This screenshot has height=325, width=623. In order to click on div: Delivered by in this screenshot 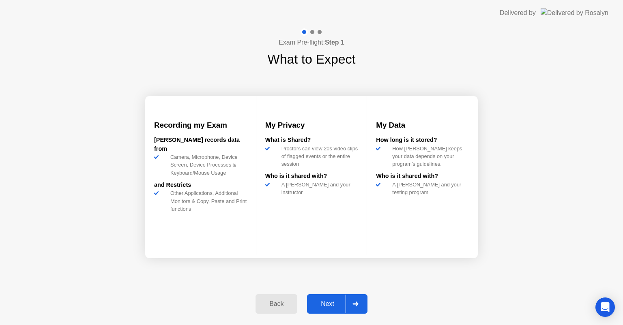, I will do `click(517, 13)`.